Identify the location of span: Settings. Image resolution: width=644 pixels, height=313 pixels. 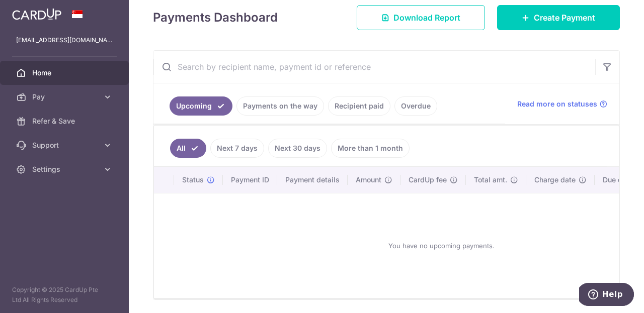
(65, 170).